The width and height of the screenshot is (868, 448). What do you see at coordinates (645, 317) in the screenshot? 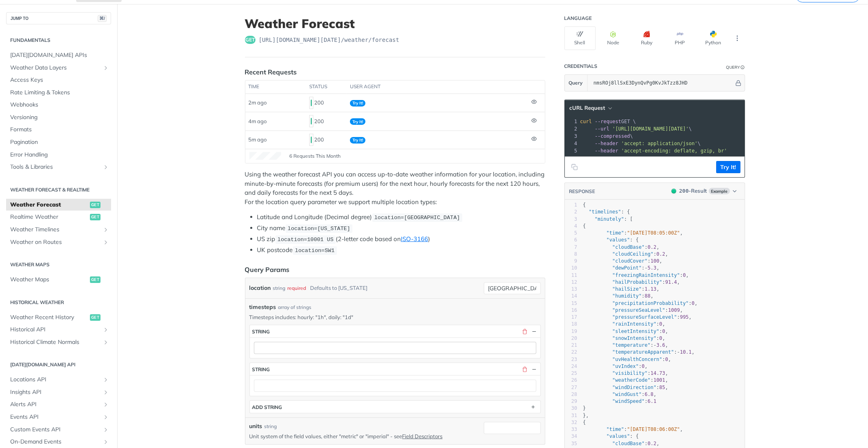
I see `span: "pressureSurfaceLevel"` at bounding box center [645, 317].